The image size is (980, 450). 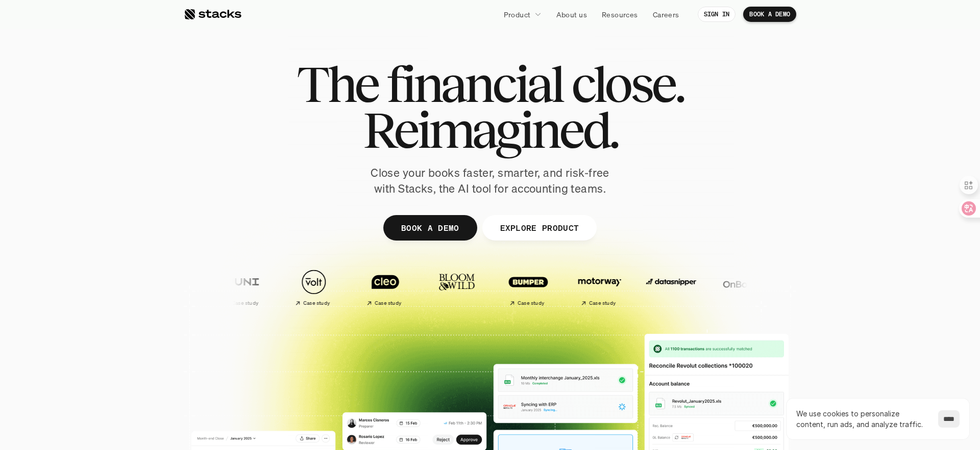 I want to click on a: About us, so click(x=571, y=14).